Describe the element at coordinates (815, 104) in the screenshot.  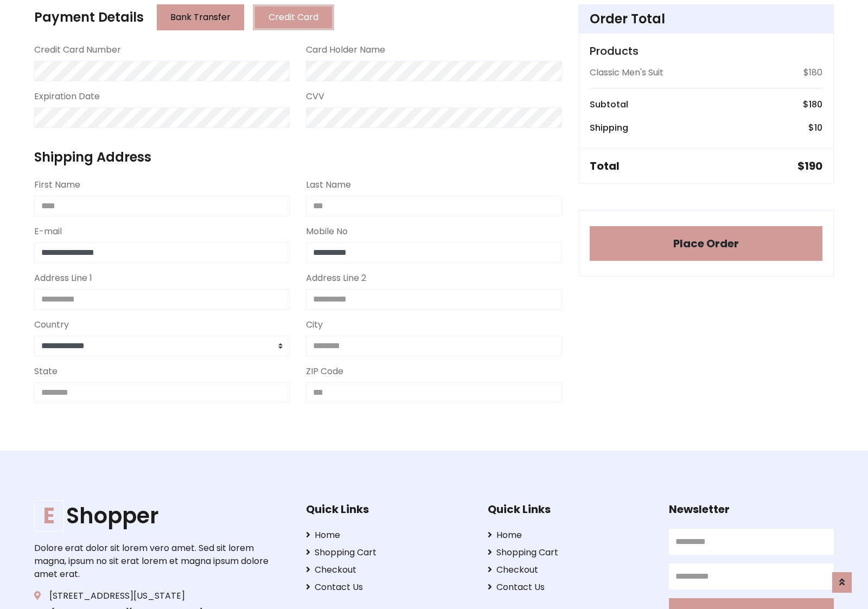
I see `span: 180` at that location.